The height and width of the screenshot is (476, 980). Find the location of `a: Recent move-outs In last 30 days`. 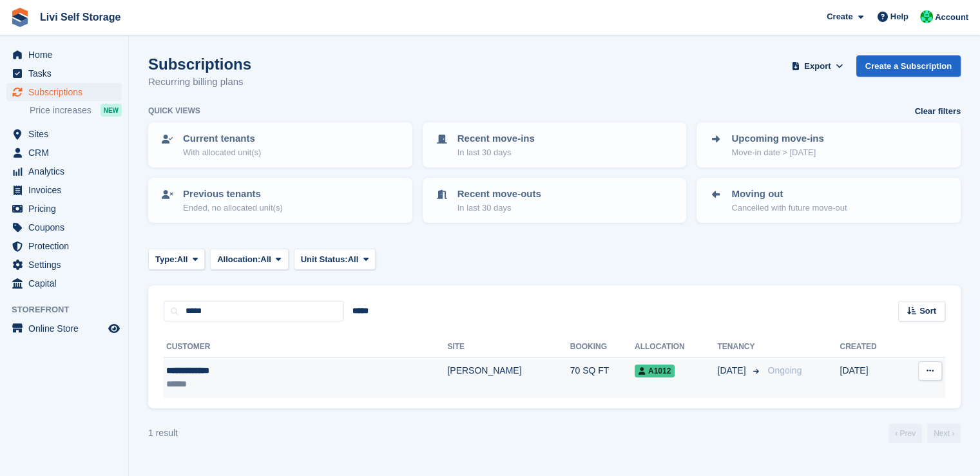

a: Recent move-outs In last 30 days is located at coordinates (554, 200).